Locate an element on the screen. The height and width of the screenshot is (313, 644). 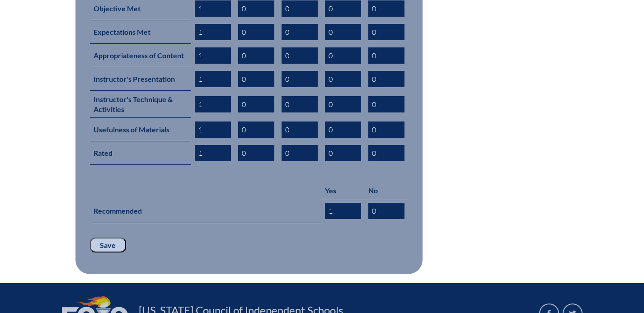
th: Instructor's Technique & Activities is located at coordinates (141, 105).